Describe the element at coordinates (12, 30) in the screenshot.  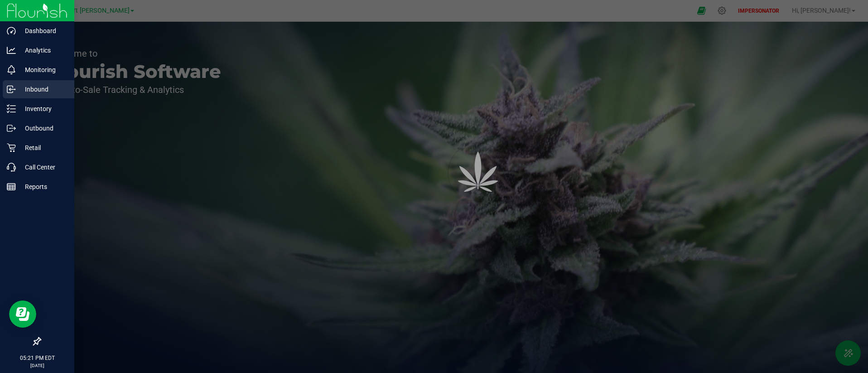
I see `inline-svg: Dashboard` at that location.